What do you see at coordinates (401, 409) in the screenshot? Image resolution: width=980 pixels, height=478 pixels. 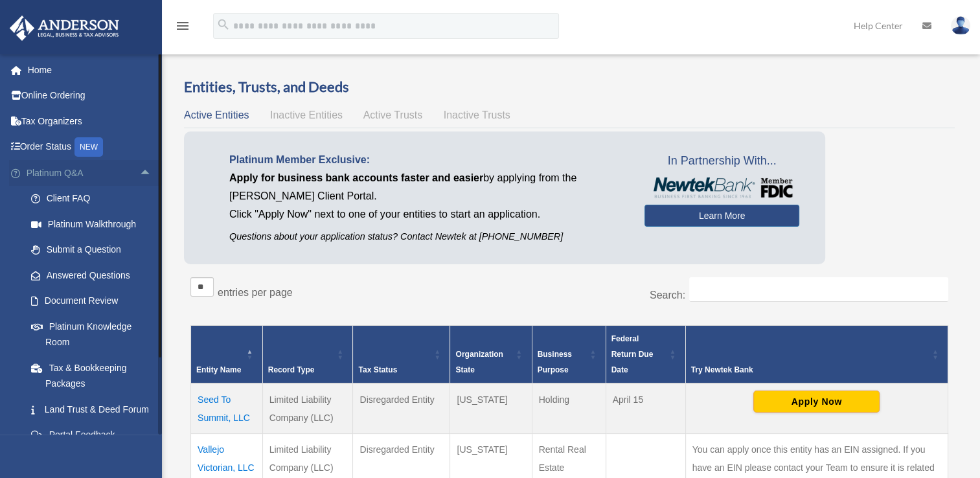 I see `td: Disregarded Entity` at bounding box center [401, 409].